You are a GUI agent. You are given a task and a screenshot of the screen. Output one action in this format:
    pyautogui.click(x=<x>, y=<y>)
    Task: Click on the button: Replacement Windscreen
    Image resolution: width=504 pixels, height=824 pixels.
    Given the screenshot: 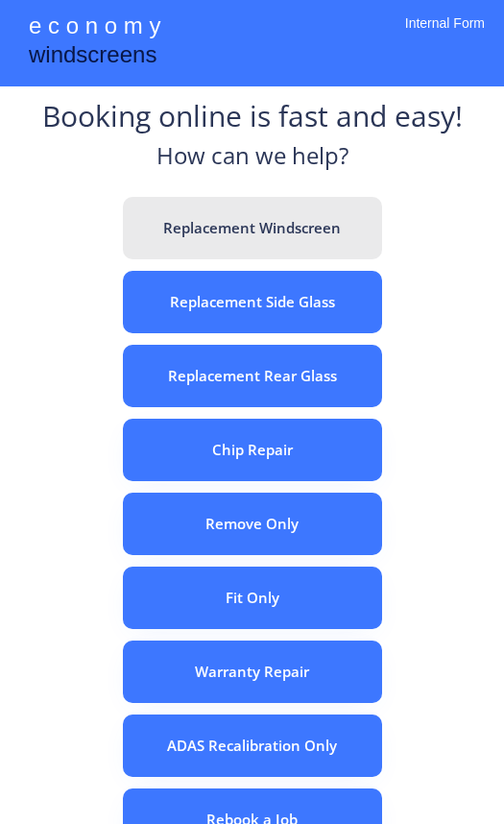 What is the action you would take?
    pyautogui.click(x=252, y=228)
    